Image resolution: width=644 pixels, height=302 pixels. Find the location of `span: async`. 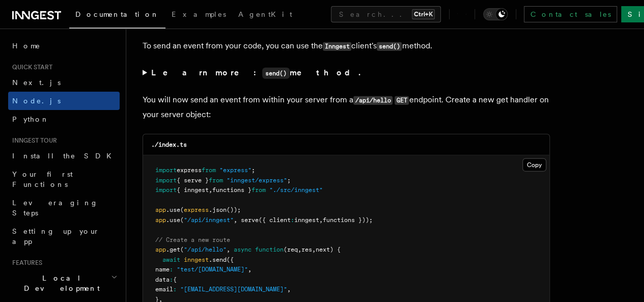

span: async is located at coordinates (242, 250).